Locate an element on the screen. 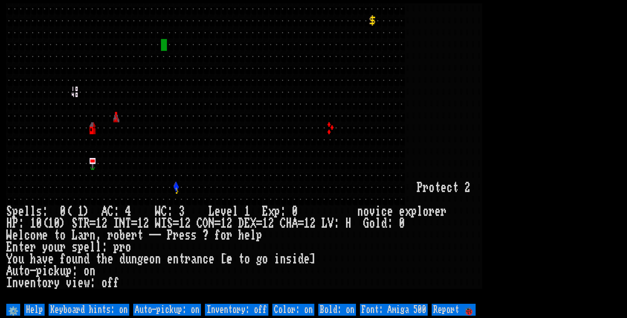 The width and height of the screenshot is (627, 318). div: R is located at coordinates (87, 223).